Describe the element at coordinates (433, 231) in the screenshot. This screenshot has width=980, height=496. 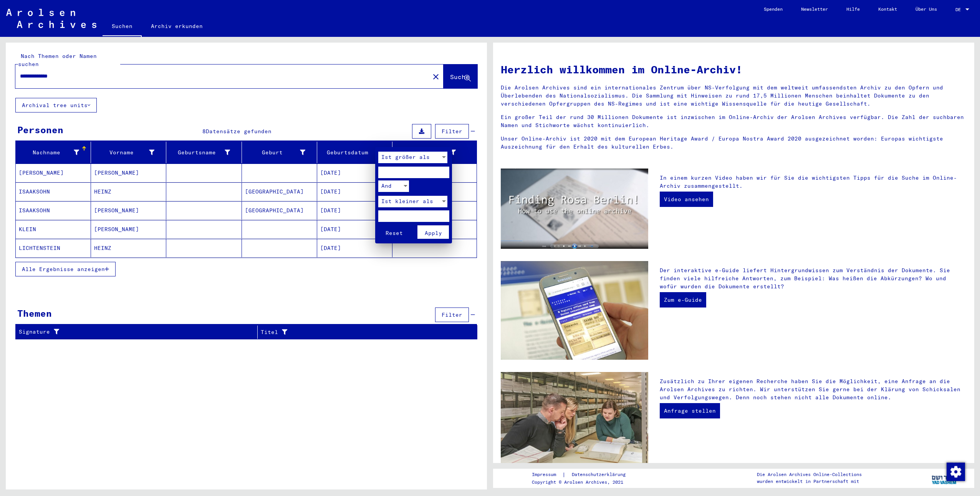
I see `button: Apply` at that location.